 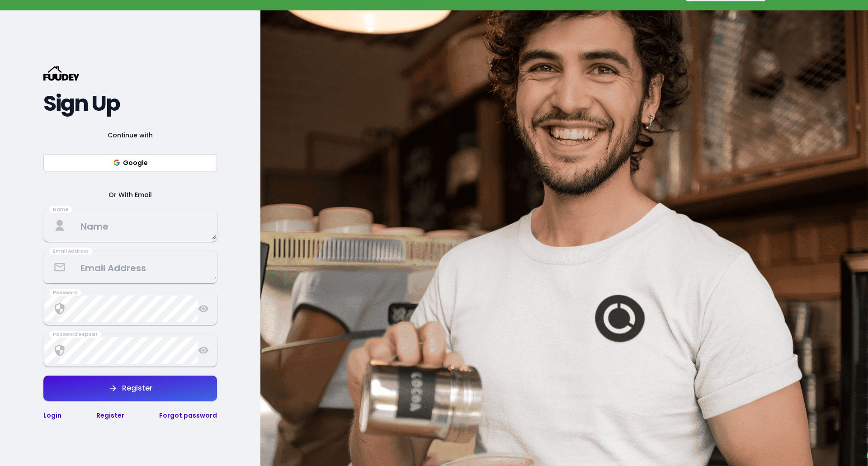 What do you see at coordinates (130, 388) in the screenshot?
I see `button: Register` at bounding box center [130, 388].